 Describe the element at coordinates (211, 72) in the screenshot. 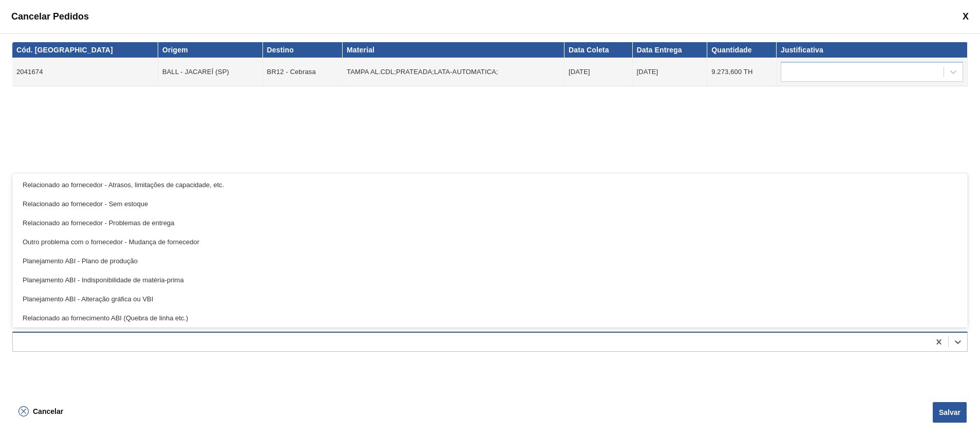

I see `td: BALL - JACAREÍ (SP)` at that location.